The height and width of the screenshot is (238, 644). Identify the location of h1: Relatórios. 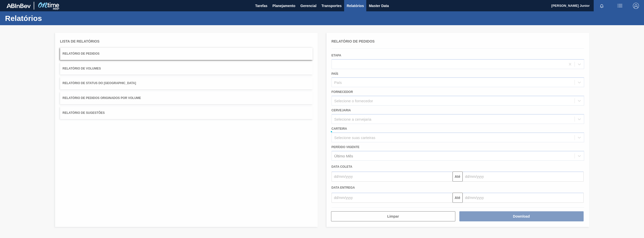
(49, 18).